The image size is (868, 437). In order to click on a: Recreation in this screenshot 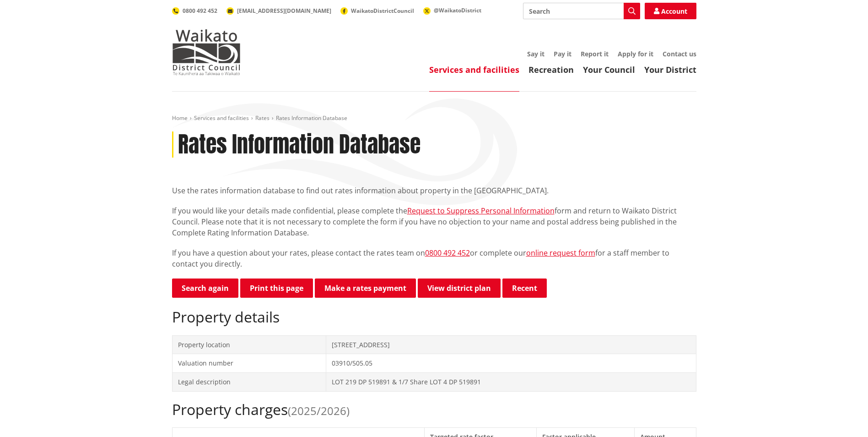, I will do `click(551, 69)`.